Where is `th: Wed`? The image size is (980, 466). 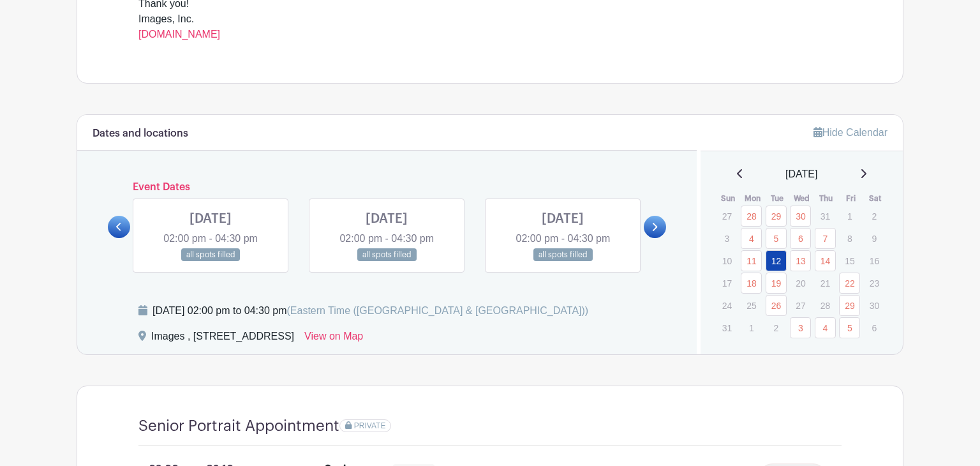 th: Wed is located at coordinates (802, 199).